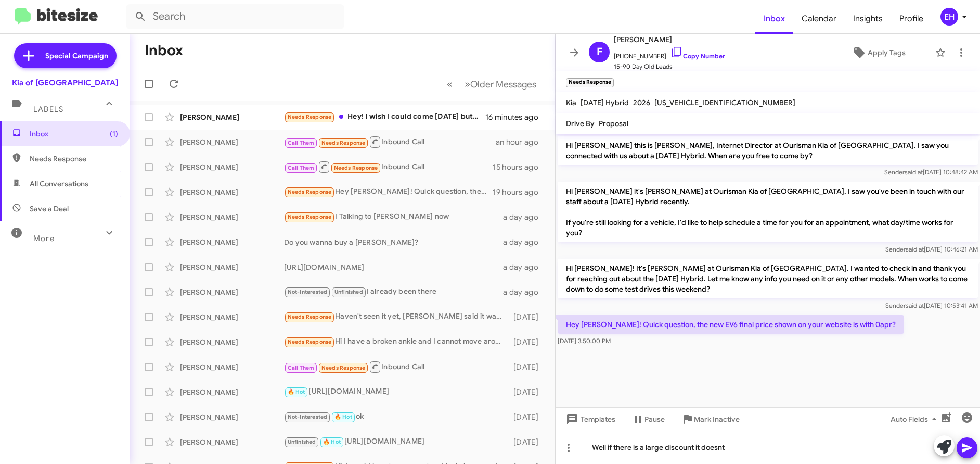 This screenshot has height=464, width=980. What do you see at coordinates (58, 184) in the screenshot?
I see `span: All Conversations` at bounding box center [58, 184].